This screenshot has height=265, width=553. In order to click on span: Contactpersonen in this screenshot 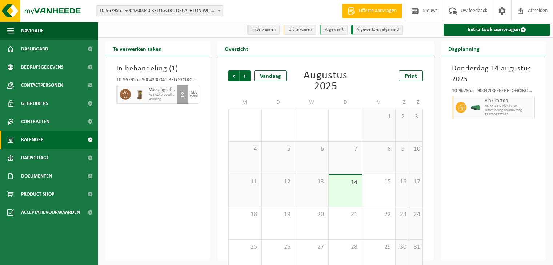, I will do `click(42, 85)`.